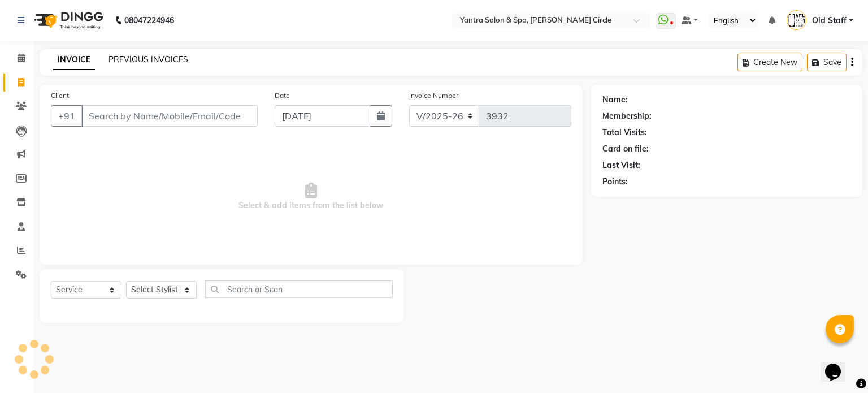 This screenshot has height=393, width=868. What do you see at coordinates (311, 197) in the screenshot?
I see `span: Select & add items from the list below` at bounding box center [311, 197].